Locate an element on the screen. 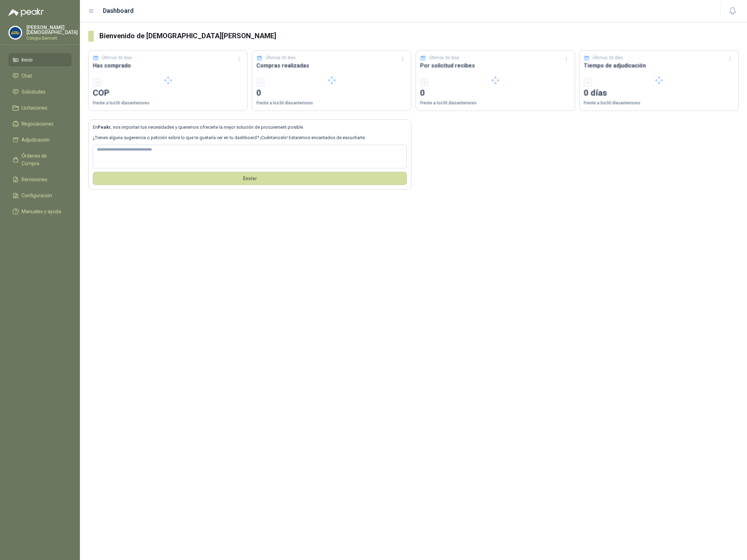 The image size is (747, 560). p: En , nos importan tus necesidades y queremos ofrecerte la mejor solución de procurement posible. is located at coordinates (250, 127).